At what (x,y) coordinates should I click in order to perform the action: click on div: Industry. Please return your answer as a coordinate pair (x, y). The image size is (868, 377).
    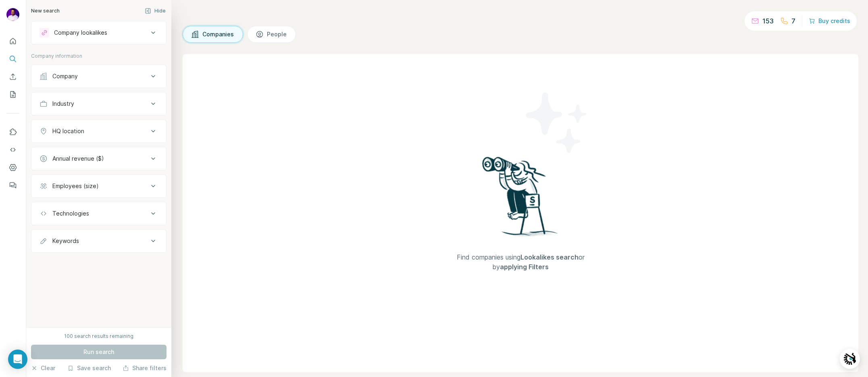
    Looking at the image, I should click on (63, 103).